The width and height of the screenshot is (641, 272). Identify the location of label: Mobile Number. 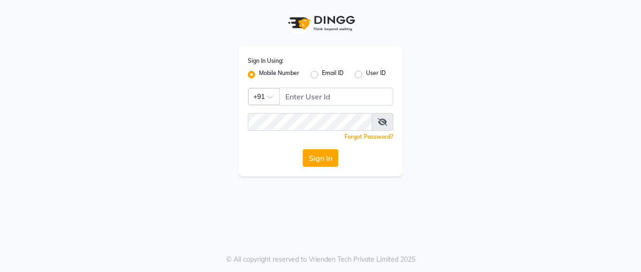
(279, 75).